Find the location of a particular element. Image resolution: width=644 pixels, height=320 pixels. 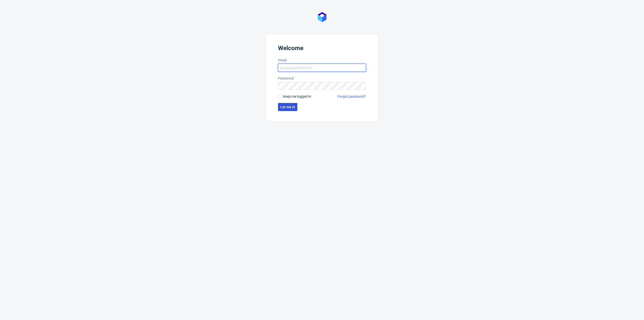

button: Let me in is located at coordinates (288, 107).